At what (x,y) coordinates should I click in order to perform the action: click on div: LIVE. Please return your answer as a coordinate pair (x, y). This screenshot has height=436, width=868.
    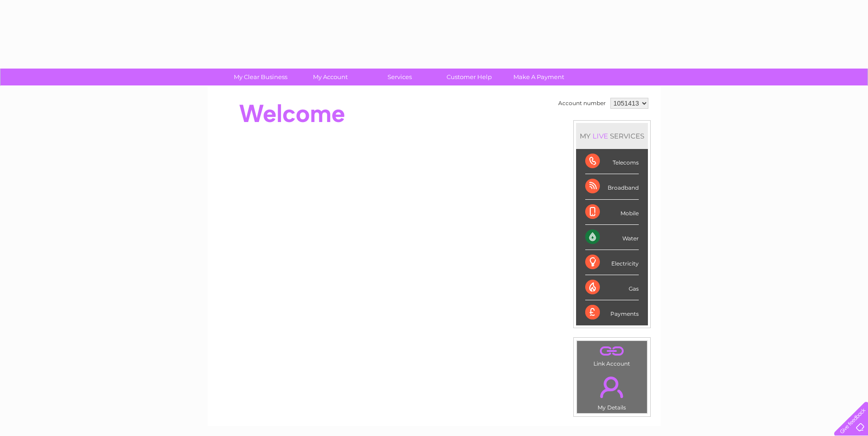
    Looking at the image, I should click on (601, 135).